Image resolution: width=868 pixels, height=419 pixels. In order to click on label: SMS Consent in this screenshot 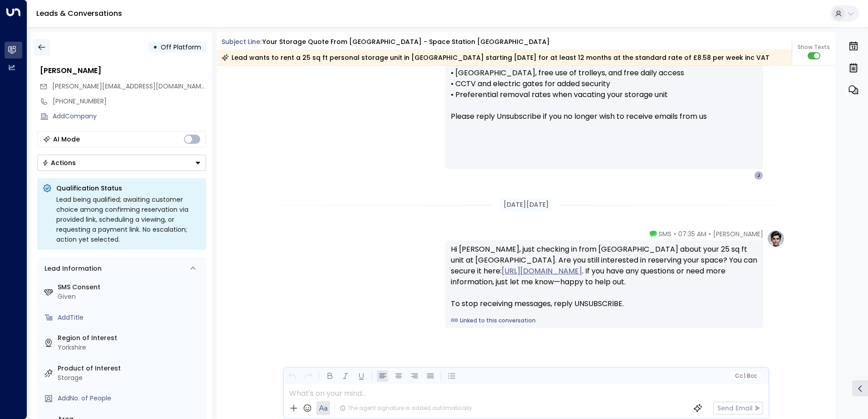, I will do `click(130, 287)`.